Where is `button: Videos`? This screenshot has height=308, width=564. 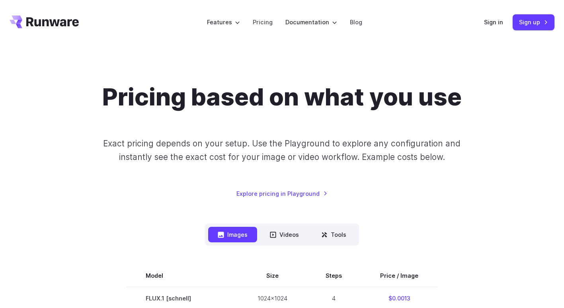
button: Videos is located at coordinates (284, 234).